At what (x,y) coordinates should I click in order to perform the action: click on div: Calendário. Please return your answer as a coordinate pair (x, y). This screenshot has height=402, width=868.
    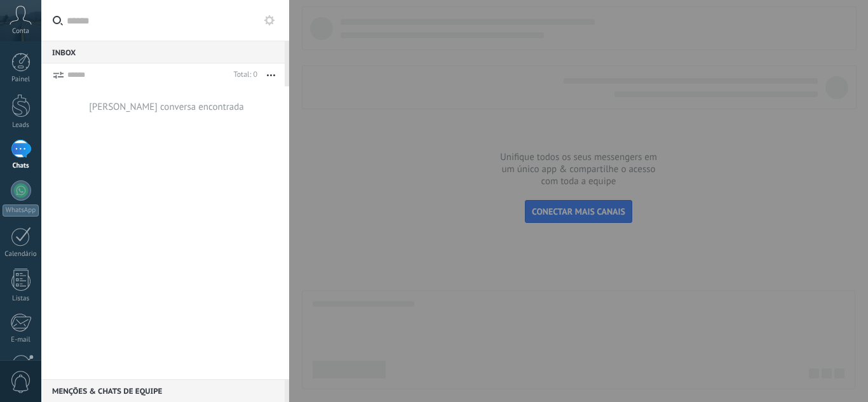
    Looking at the image, I should click on (21, 254).